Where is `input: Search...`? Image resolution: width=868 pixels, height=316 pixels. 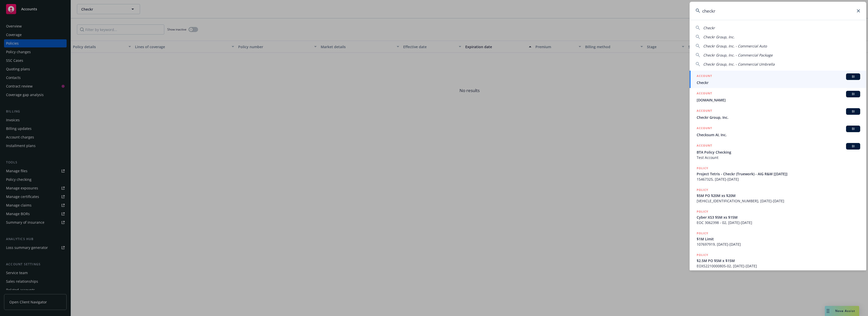
input: Search... is located at coordinates (779, 11).